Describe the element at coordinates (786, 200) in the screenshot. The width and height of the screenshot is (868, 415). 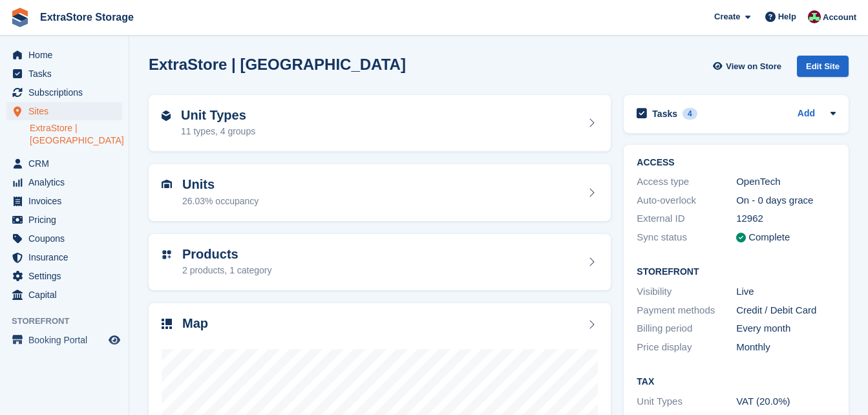
I see `div: On - 0 days grace` at that location.